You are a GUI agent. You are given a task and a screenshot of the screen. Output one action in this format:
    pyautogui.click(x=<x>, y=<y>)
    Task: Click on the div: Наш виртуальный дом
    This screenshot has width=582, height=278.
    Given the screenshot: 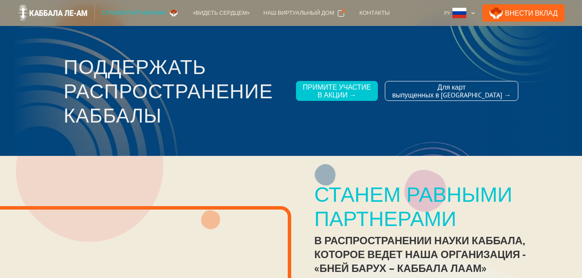 What is the action you would take?
    pyautogui.click(x=298, y=13)
    